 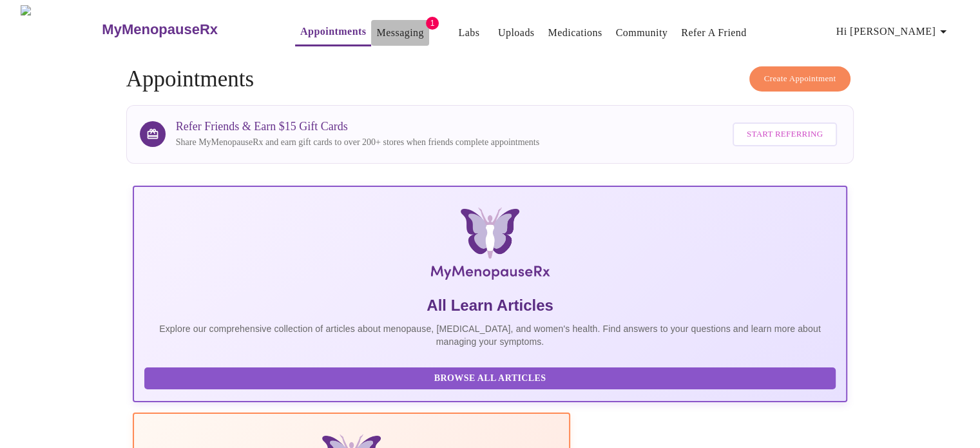 What do you see at coordinates (333, 32) in the screenshot?
I see `a: Appointments` at bounding box center [333, 32].